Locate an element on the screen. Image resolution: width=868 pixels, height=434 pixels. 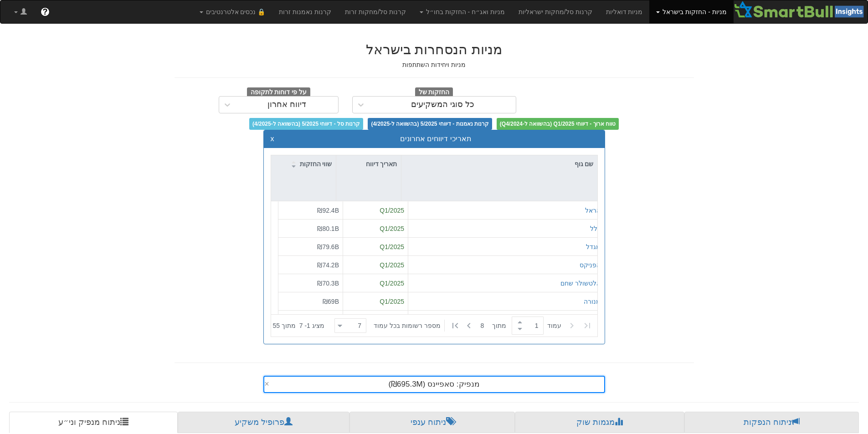
div: ₪92.4B is located at coordinates (310, 211).